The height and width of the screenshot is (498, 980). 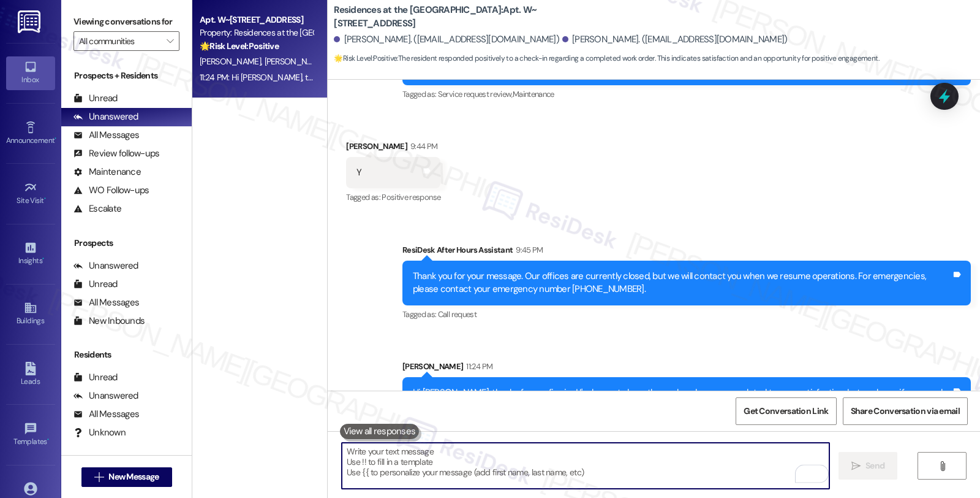 What do you see at coordinates (586, 465) in the screenshot?
I see `textarea: To enrich screen reader interactions, please activate Accessibility in Grammarly extension settings` at bounding box center [586, 465].